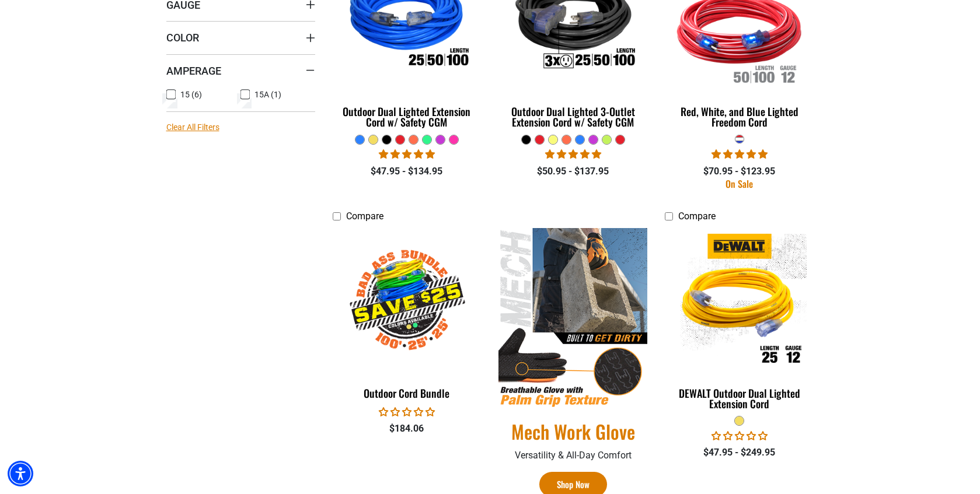 This screenshot has width=980, height=494. Describe the element at coordinates (573, 456) in the screenshot. I see `p: Versatility & All-Day Comfort` at that location.